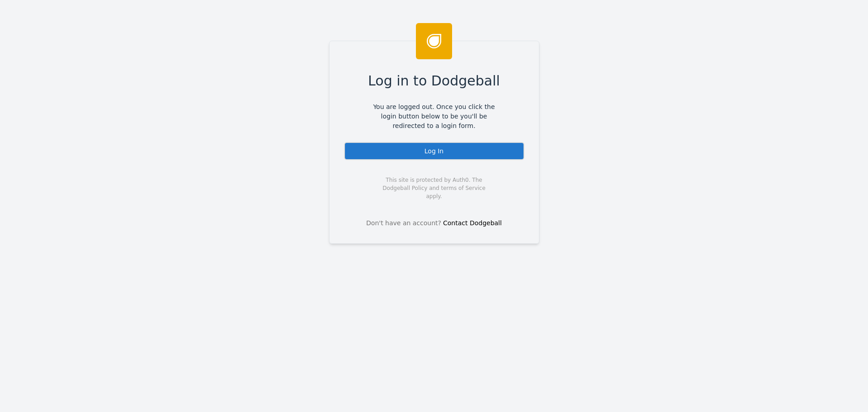  I want to click on div: Log In, so click(434, 151).